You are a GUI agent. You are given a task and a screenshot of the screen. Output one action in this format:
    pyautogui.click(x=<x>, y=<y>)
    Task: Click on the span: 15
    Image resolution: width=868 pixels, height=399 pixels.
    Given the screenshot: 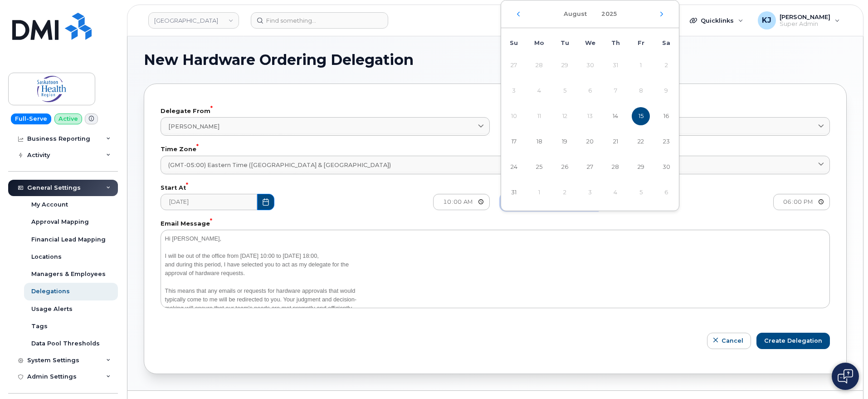 What is the action you would take?
    pyautogui.click(x=641, y=116)
    